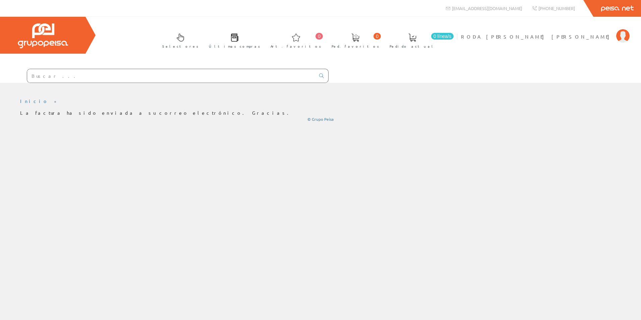 This screenshot has height=320, width=641. I want to click on a: Inicio, so click(34, 101).